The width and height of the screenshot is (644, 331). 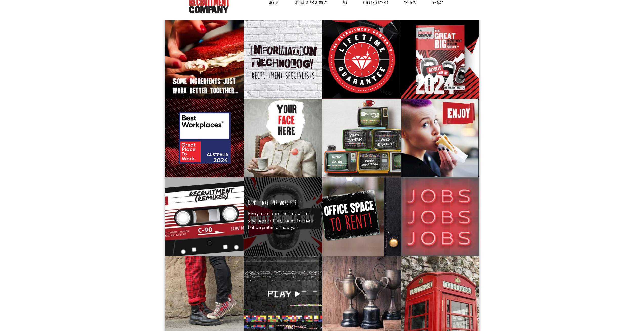 What do you see at coordinates (283, 217) in the screenshot?
I see `a: Don't Take Our Word For It Every recruitment agency will tell you they can bring home the bacon b...` at bounding box center [283, 217].